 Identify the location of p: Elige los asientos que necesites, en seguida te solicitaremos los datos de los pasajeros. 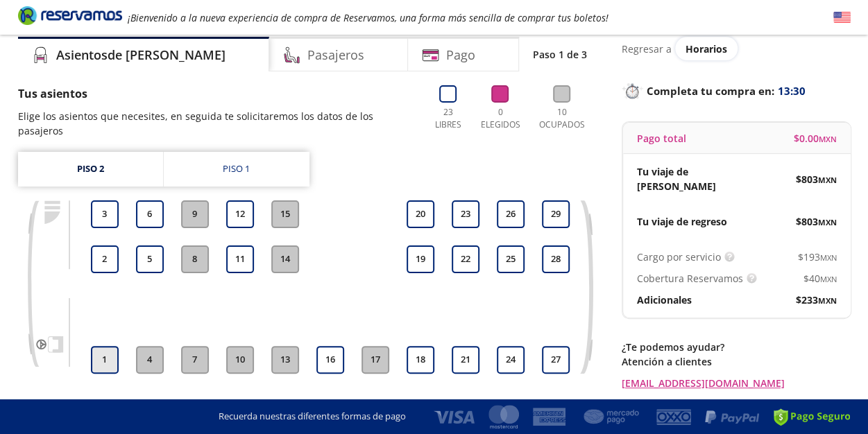
(216, 123).